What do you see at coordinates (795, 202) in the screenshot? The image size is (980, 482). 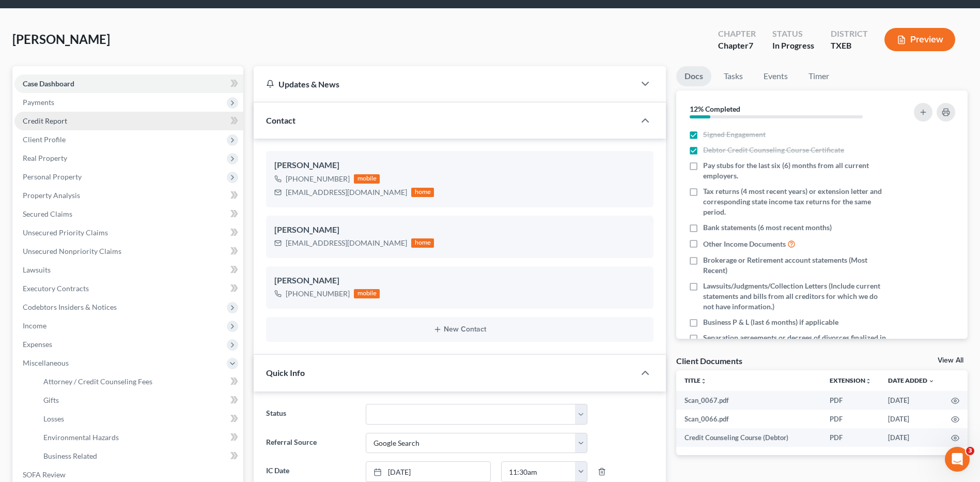 I see `span: Tax returns (4 most recent years) or extension letter and corresponding state income tax returns ...` at bounding box center [795, 202].